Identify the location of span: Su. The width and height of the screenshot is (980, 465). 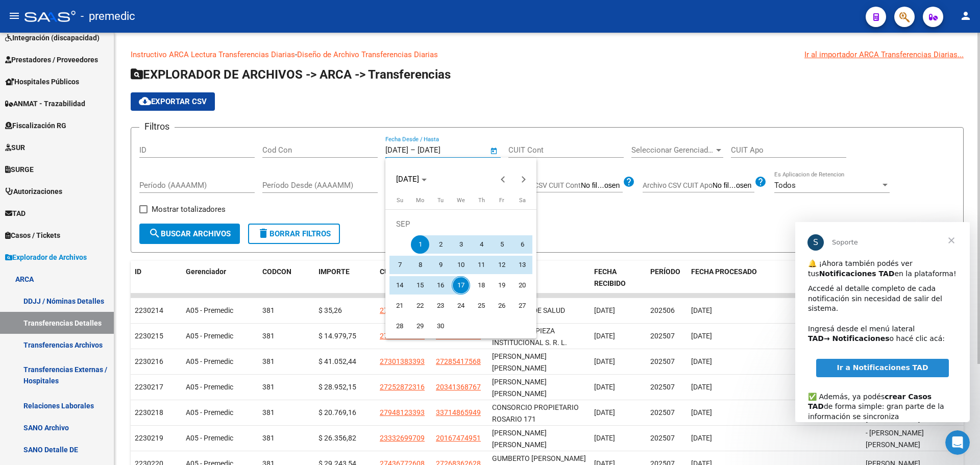
(399, 200).